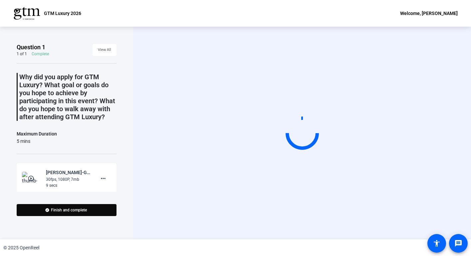 This screenshot has height=256, width=471. Describe the element at coordinates (104, 50) in the screenshot. I see `button: View All` at that location.